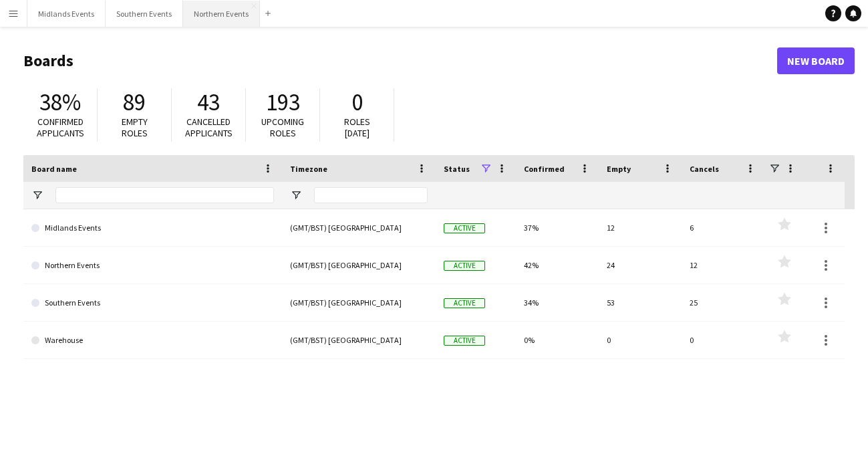  What do you see at coordinates (221, 13) in the screenshot?
I see `button: Northern Events` at bounding box center [221, 13].